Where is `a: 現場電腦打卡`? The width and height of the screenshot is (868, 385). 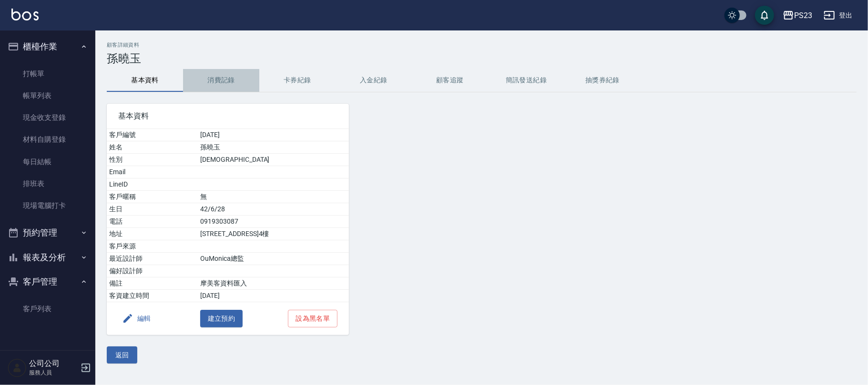 a: 現場電腦打卡 is located at coordinates (47, 205).